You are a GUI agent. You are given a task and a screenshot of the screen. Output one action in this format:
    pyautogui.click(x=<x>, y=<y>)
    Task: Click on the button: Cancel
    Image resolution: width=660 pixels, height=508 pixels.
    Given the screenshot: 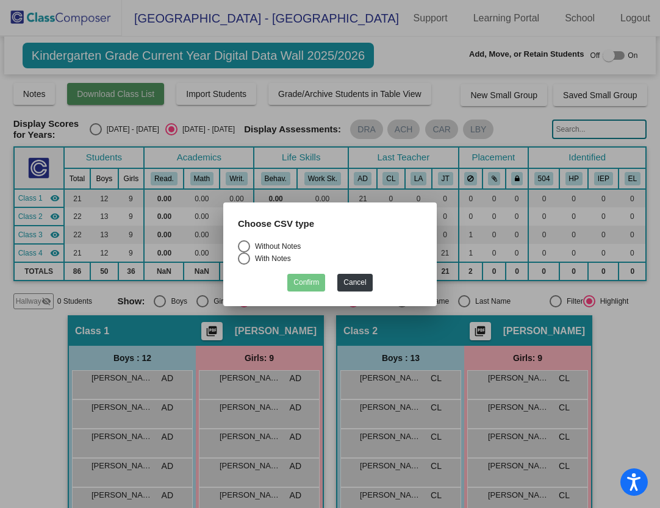 What is the action you would take?
    pyautogui.click(x=354, y=282)
    